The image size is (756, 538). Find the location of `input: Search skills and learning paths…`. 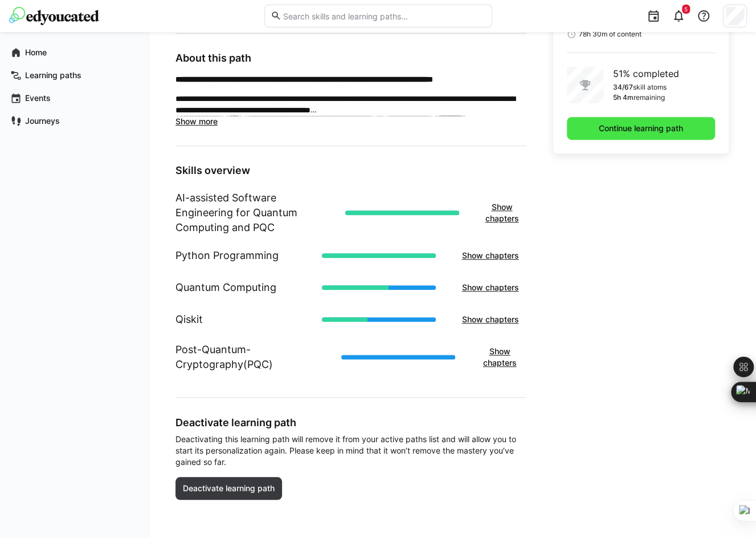

input: Search skills and learning paths… is located at coordinates (384, 16).